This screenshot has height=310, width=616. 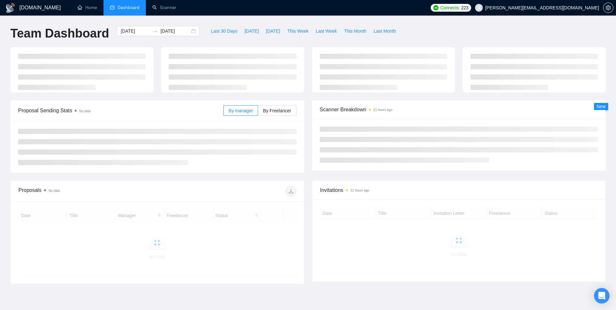 I want to click on button: This Week, so click(x=298, y=31).